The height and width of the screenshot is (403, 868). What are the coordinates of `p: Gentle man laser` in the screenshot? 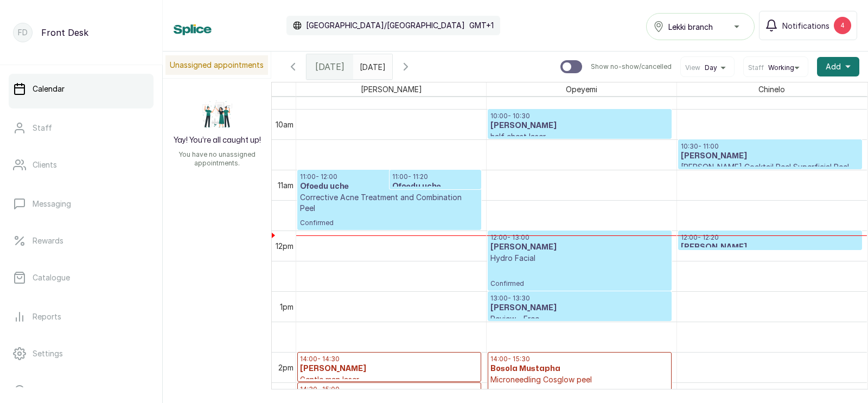 It's located at (389, 380).